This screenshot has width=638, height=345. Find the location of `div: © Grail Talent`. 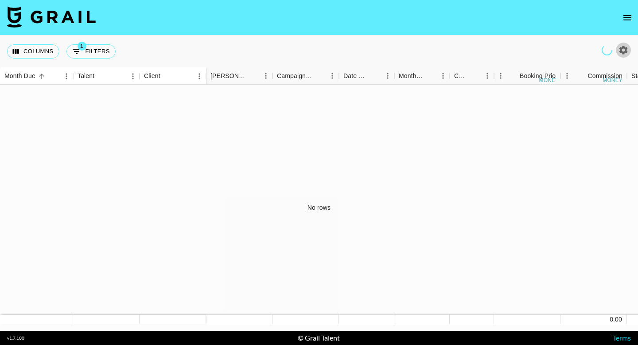

div: © Grail Talent is located at coordinates (318, 337).